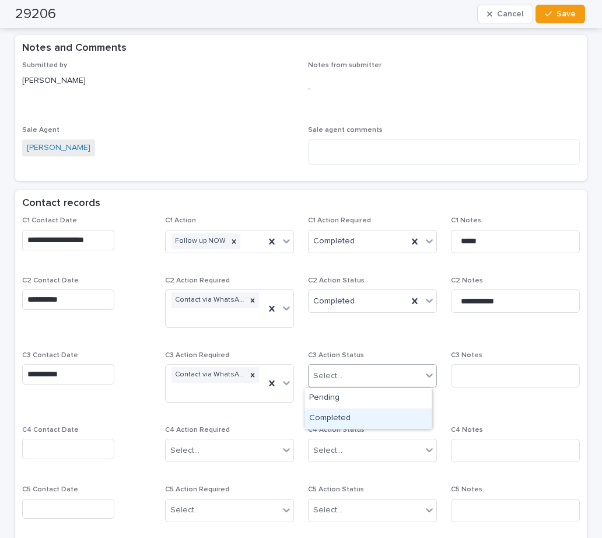 Image resolution: width=602 pixels, height=538 pixels. Describe the element at coordinates (510, 14) in the screenshot. I see `span: Cancel` at that location.